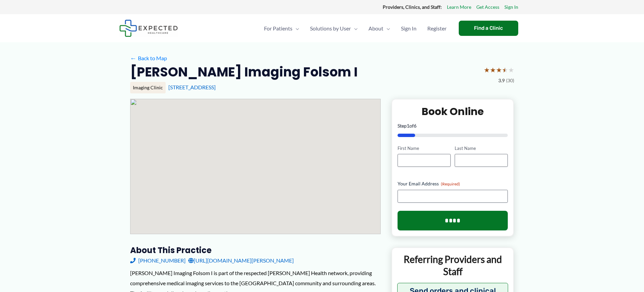 The width and height of the screenshot is (644, 292). Describe the element at coordinates (255, 250) in the screenshot. I see `h3: About this practice` at that location.